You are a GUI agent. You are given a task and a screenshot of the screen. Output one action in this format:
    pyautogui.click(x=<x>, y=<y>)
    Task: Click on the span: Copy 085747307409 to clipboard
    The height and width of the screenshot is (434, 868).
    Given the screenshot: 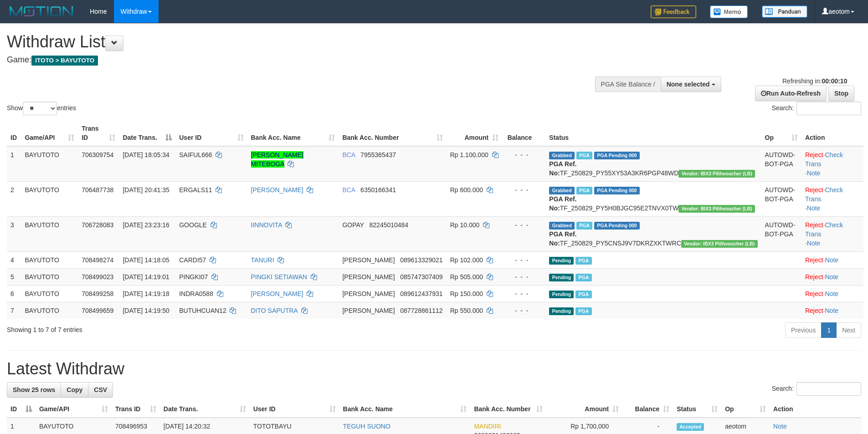 What is the action you would take?
    pyautogui.click(x=421, y=277)
    